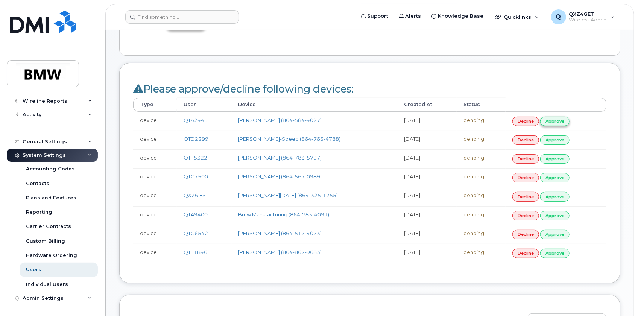 The image size is (638, 316). I want to click on a: QTC6542, so click(195, 233).